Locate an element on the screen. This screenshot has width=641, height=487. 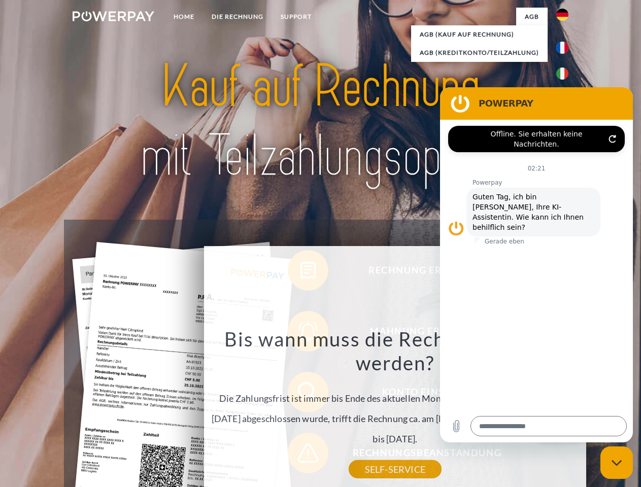
p: Dieser Chat wird mit einem Cloudservice aufgezeichnet und unterliegt den Bedingungen der . is located at coordinates (96, 53).